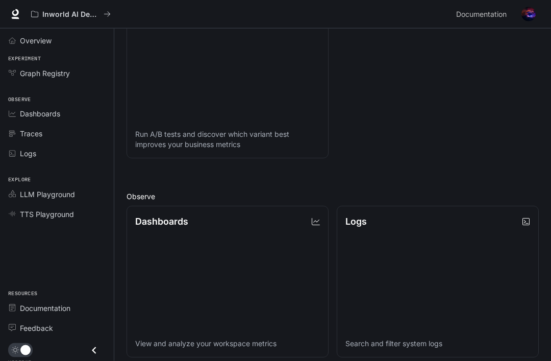  I want to click on p: Dashboards, so click(162, 221).